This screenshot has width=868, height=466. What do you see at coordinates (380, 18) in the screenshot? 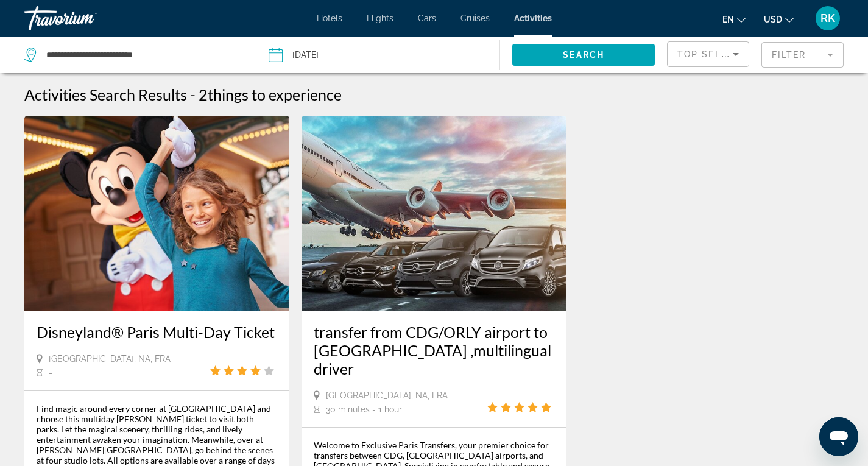
I see `span: Flights` at bounding box center [380, 18].